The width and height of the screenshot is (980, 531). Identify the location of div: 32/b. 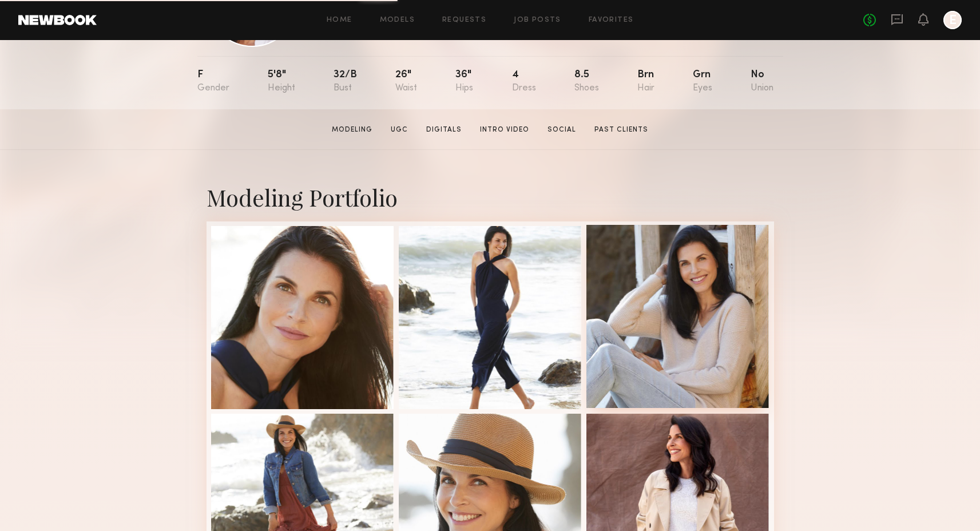
(345, 81).